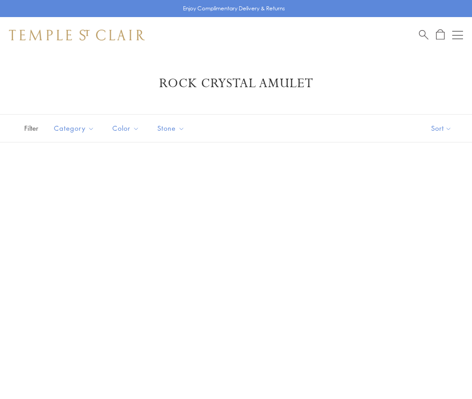  I want to click on button: Open navigation, so click(458, 35).